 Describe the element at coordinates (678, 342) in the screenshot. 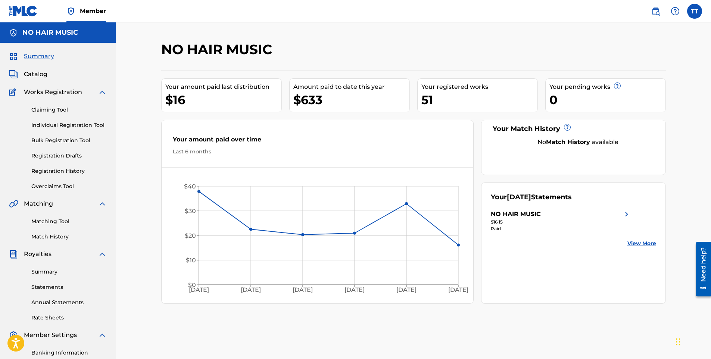

I see `div: Drag` at that location.